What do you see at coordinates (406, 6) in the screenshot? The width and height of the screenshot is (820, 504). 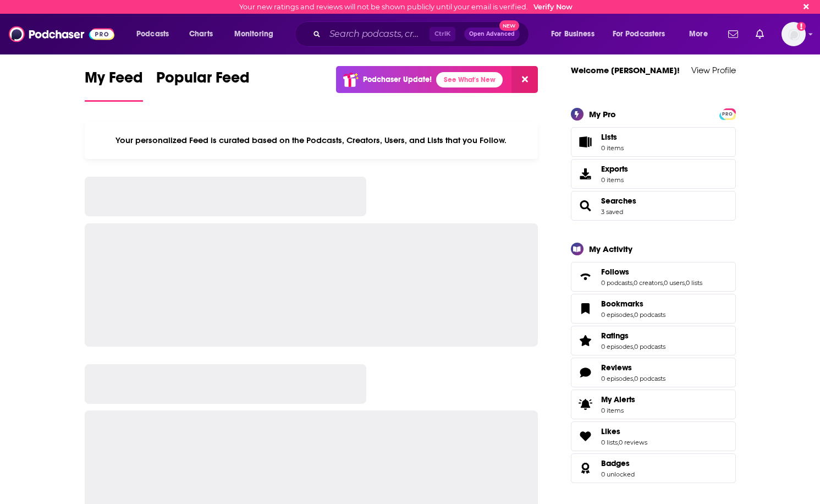 I see `div: Your new ratings and reviews will not be shown publicly until your email is verified.` at bounding box center [406, 6].